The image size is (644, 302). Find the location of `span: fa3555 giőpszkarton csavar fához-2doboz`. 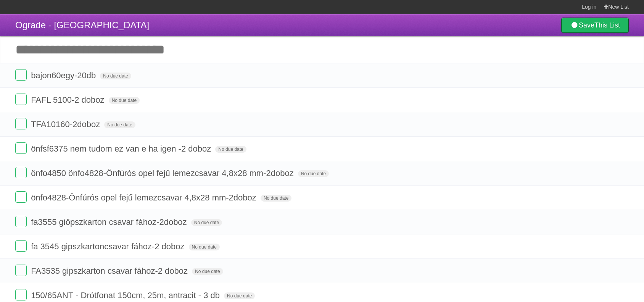

span: fa3555 giőpszkarton csavar fához-2doboz is located at coordinates (109, 222).